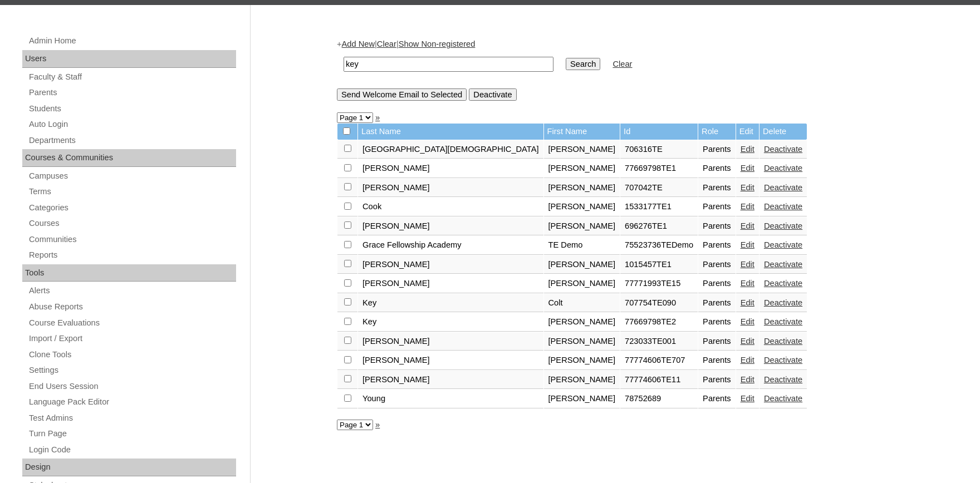 The height and width of the screenshot is (483, 980). Describe the element at coordinates (747, 131) in the screenshot. I see `td: Edit` at that location.